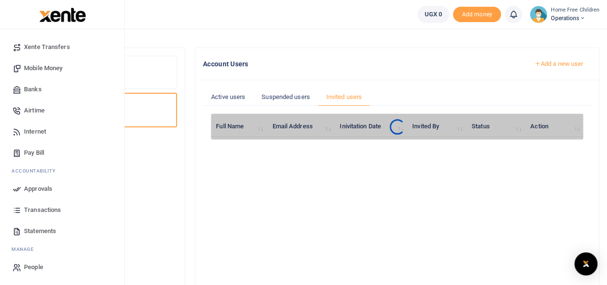  I want to click on a: Statements, so click(62, 231).